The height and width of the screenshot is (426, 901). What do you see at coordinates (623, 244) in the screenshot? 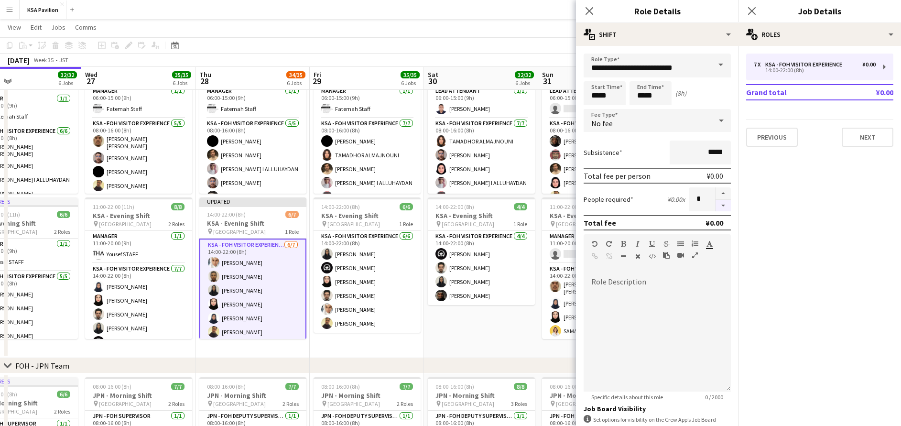
I see `button: Bold` at bounding box center [623, 244].